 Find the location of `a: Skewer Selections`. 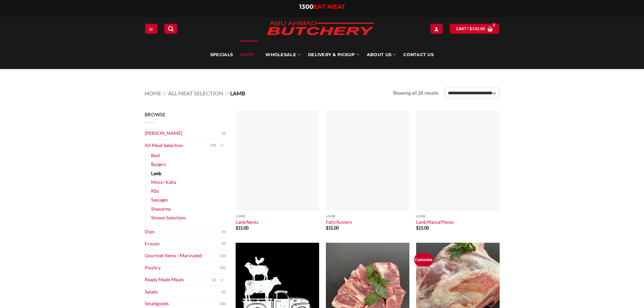

a: Skewer Selections is located at coordinates (168, 218).